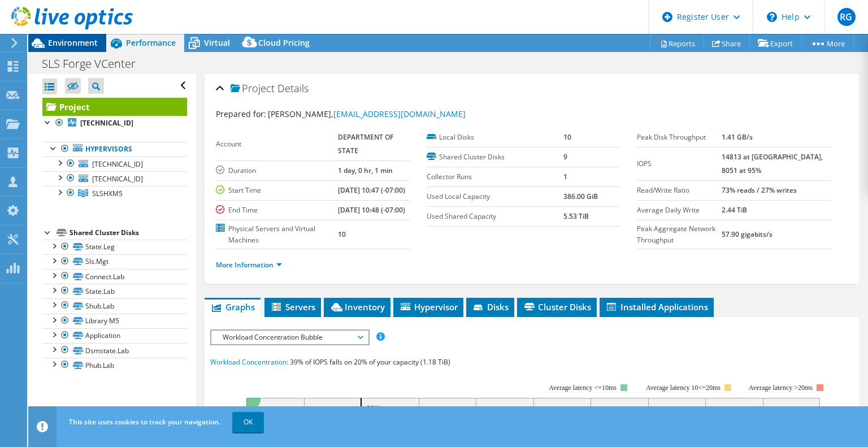 This screenshot has height=447, width=868. What do you see at coordinates (495, 157) in the screenshot?
I see `label: Shared Cluster Disks` at bounding box center [495, 157].